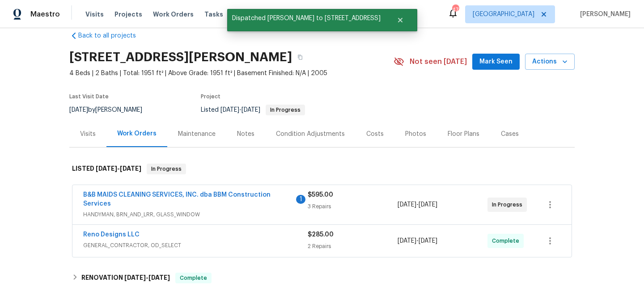  I want to click on div: Floor Plans, so click(464, 134).